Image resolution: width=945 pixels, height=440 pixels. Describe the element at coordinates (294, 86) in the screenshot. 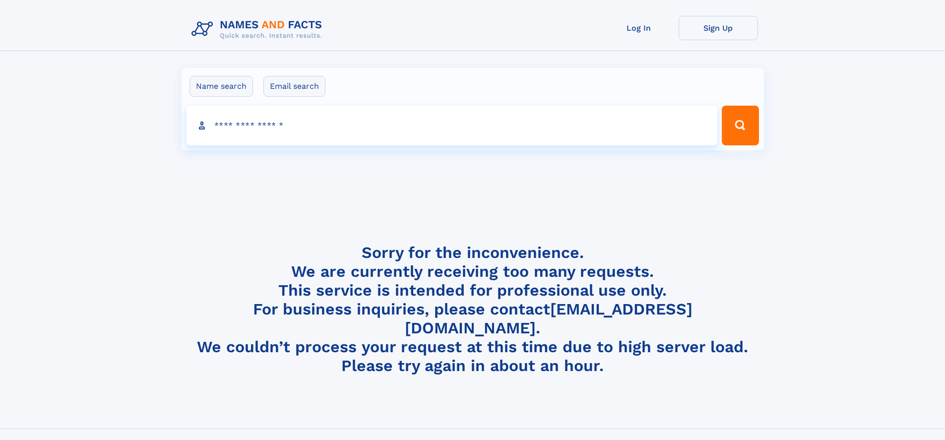

I see `label: Email search` at that location.